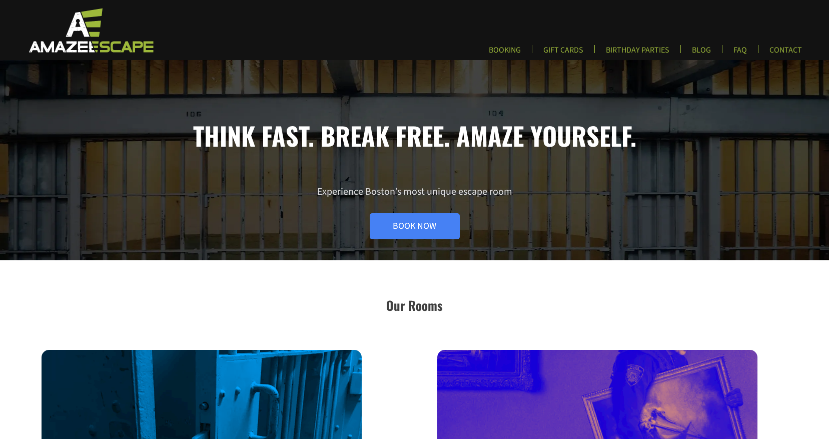 The width and height of the screenshot is (829, 439). I want to click on a: GIFT CARDS, so click(563, 53).